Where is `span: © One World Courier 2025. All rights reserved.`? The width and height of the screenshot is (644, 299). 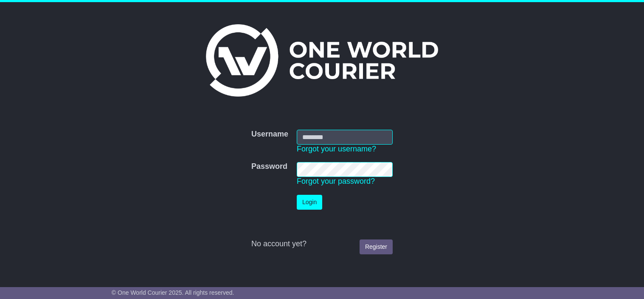 span: © One World Courier 2025. All rights reserved. is located at coordinates (173, 293).